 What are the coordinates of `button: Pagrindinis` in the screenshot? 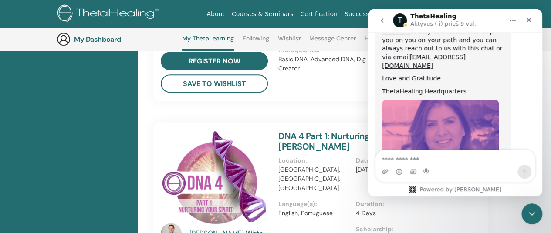 It's located at (145, 12).